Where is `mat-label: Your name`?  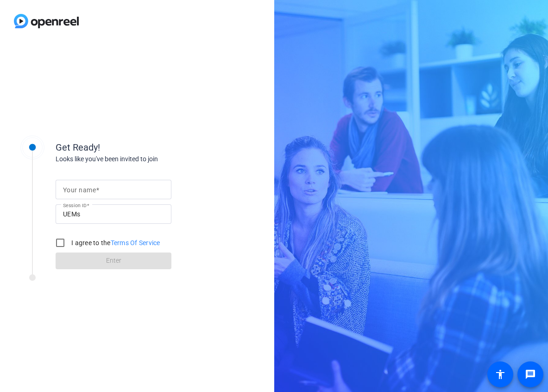
mat-label: Your name is located at coordinates (79, 190).